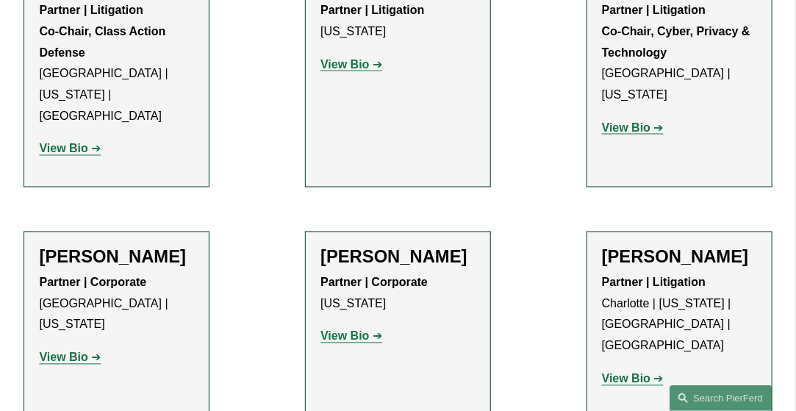 The image size is (796, 411). Describe the element at coordinates (721, 398) in the screenshot. I see `a: Search this site` at that location.